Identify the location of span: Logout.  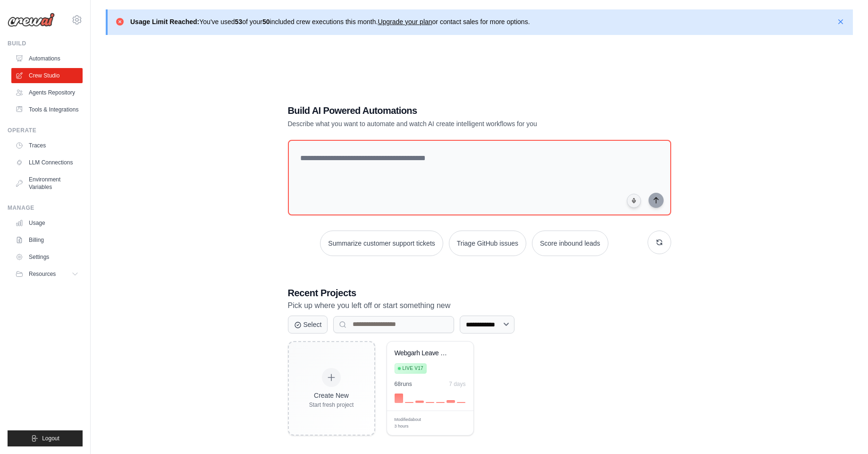
(51, 438).